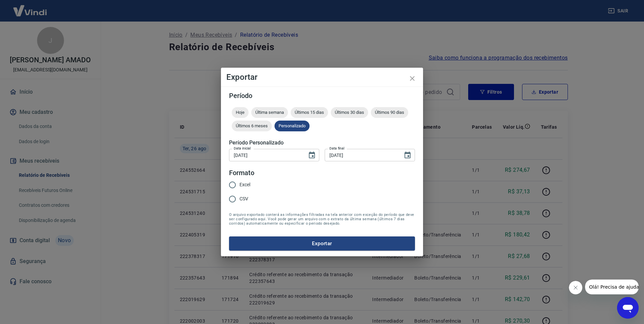  What do you see at coordinates (240, 112) in the screenshot?
I see `span: Hoje` at bounding box center [240, 112].